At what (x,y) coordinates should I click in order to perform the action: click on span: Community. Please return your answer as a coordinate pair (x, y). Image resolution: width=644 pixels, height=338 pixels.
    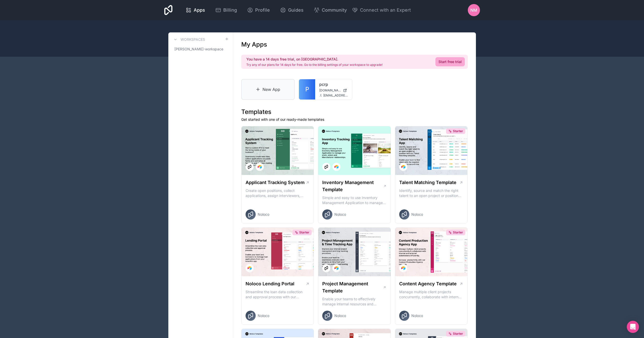
    Looking at the image, I should click on (334, 10).